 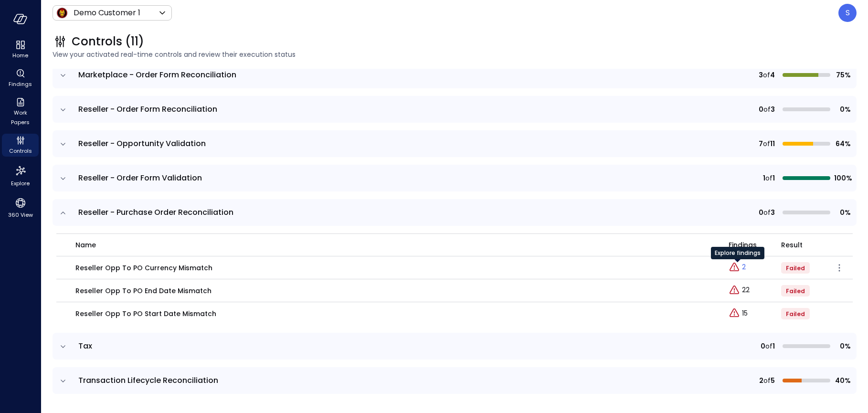 I want to click on span: 2, so click(x=761, y=381).